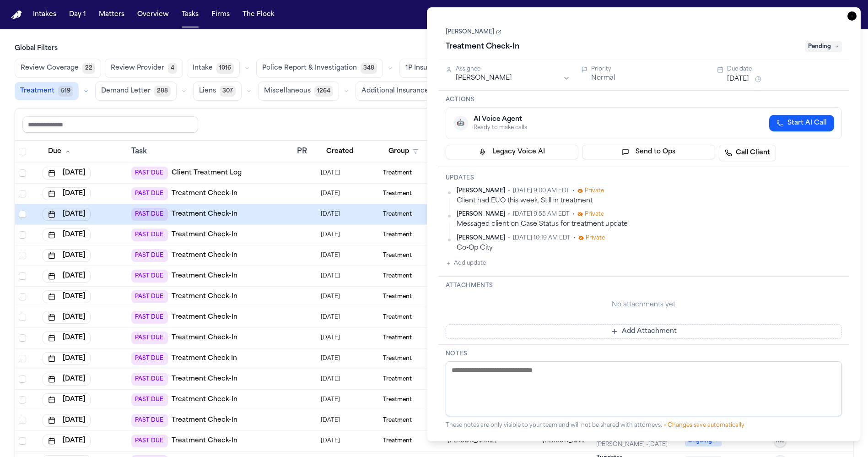  I want to click on div: Assignee, so click(513, 70).